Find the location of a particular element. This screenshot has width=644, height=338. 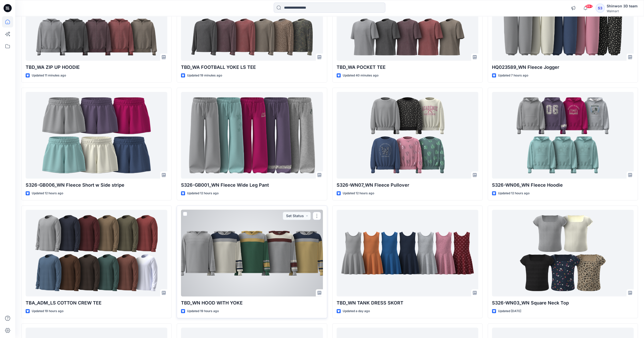

p: HQ023589_WN Fleece Jogger is located at coordinates (563, 67).